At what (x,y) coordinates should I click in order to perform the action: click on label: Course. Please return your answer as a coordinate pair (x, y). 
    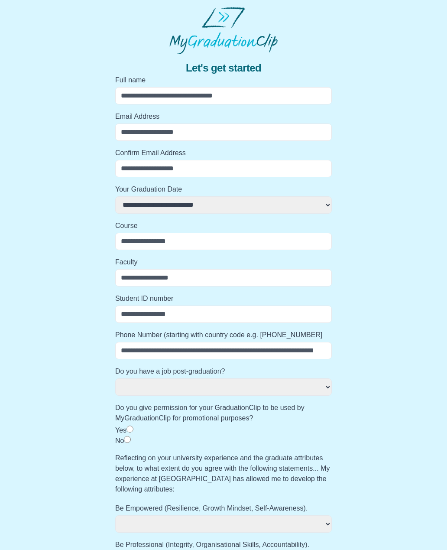
    Looking at the image, I should click on (224, 226).